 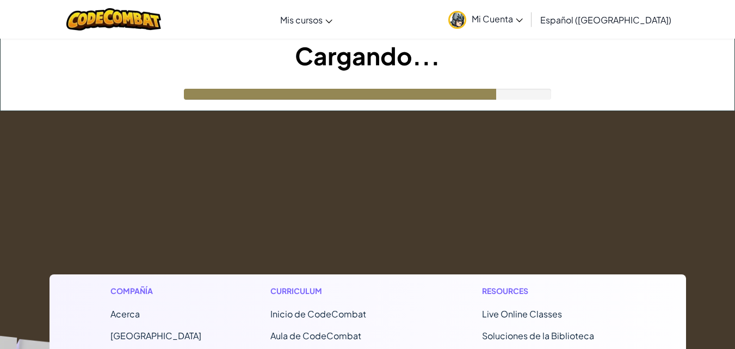 I want to click on h1: Compañía, so click(x=156, y=291).